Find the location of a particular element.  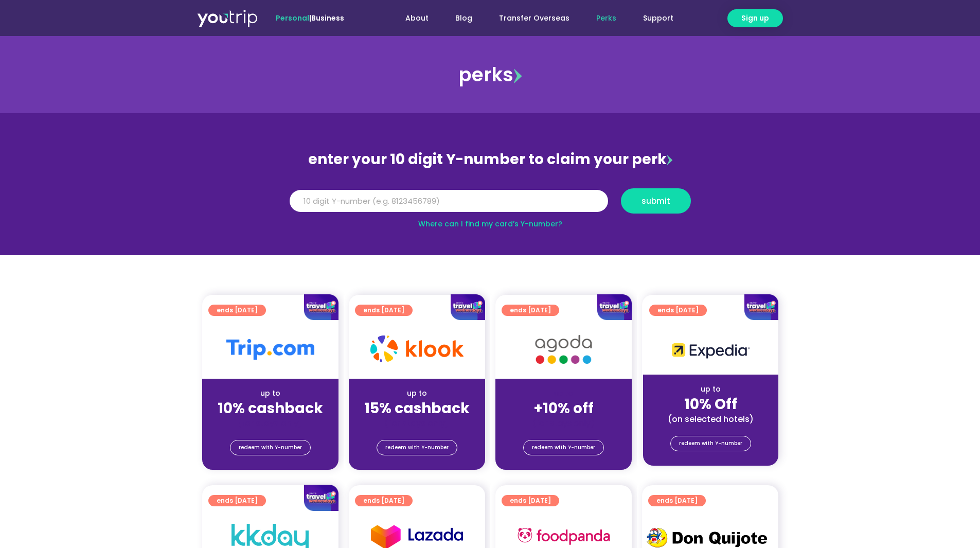

strong: 15% cashback is located at coordinates (417, 408).